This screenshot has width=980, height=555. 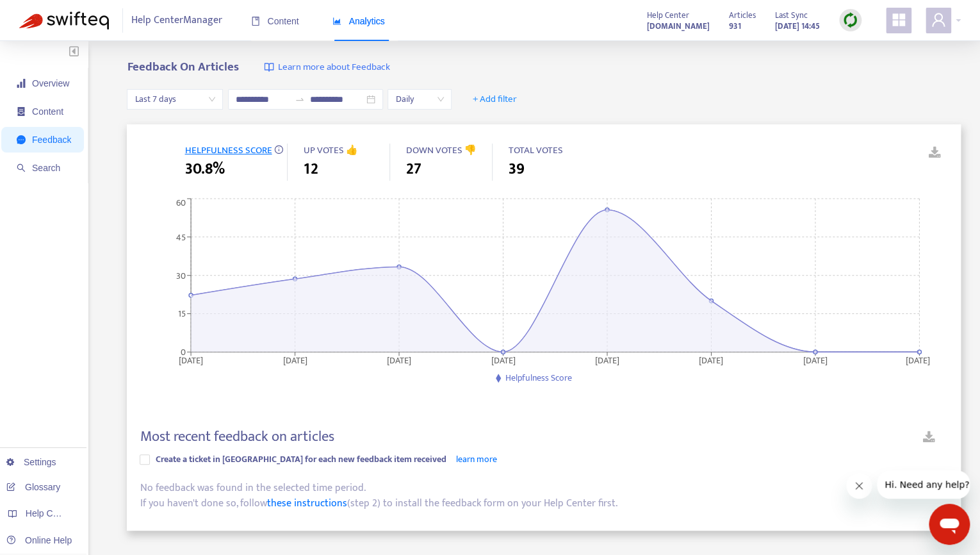 I want to click on span: Articles, so click(x=743, y=16).